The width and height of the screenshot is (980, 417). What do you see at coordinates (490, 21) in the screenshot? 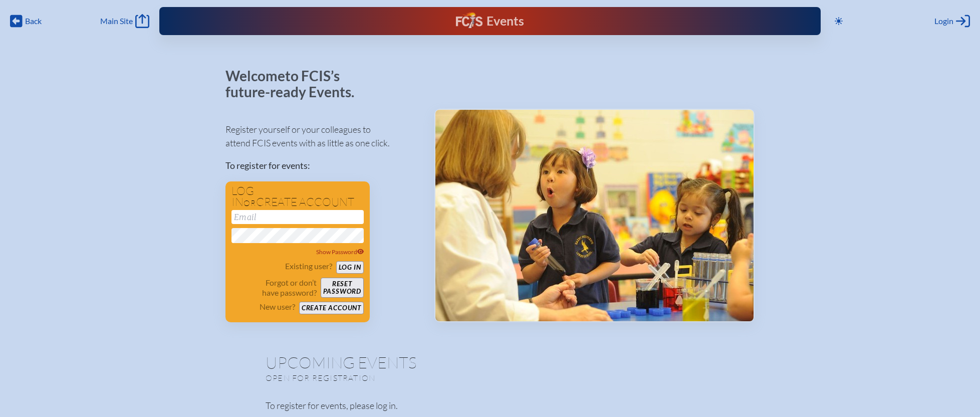
I see `div: FCIS Events — Future ready` at bounding box center [490, 21].